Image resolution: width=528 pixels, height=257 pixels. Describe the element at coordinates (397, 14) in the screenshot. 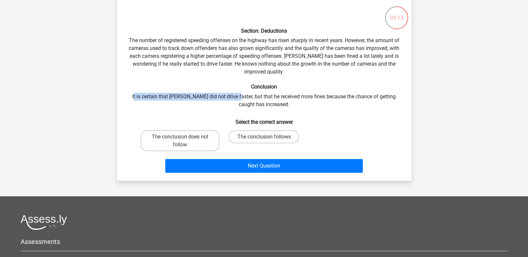

I see `div: 03:13` at that location.